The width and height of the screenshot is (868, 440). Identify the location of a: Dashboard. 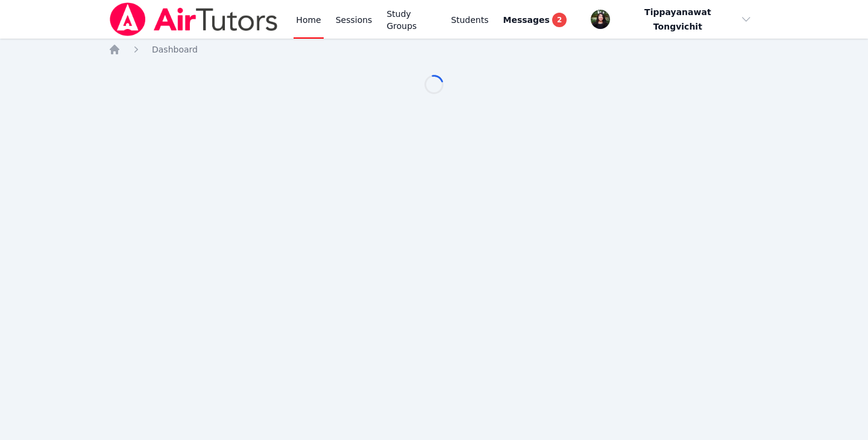
(175, 49).